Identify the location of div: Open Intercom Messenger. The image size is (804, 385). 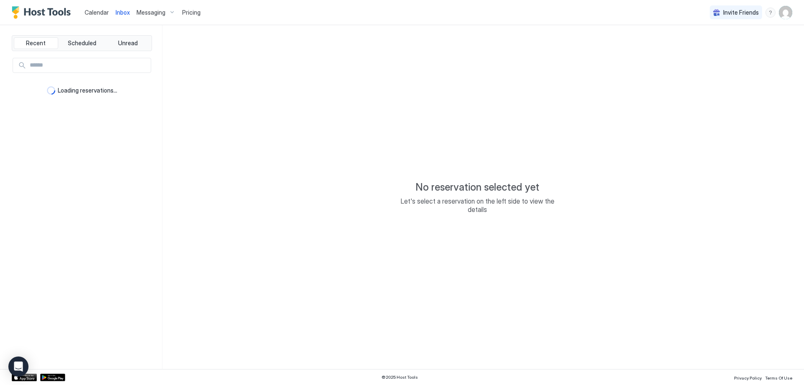
(18, 367).